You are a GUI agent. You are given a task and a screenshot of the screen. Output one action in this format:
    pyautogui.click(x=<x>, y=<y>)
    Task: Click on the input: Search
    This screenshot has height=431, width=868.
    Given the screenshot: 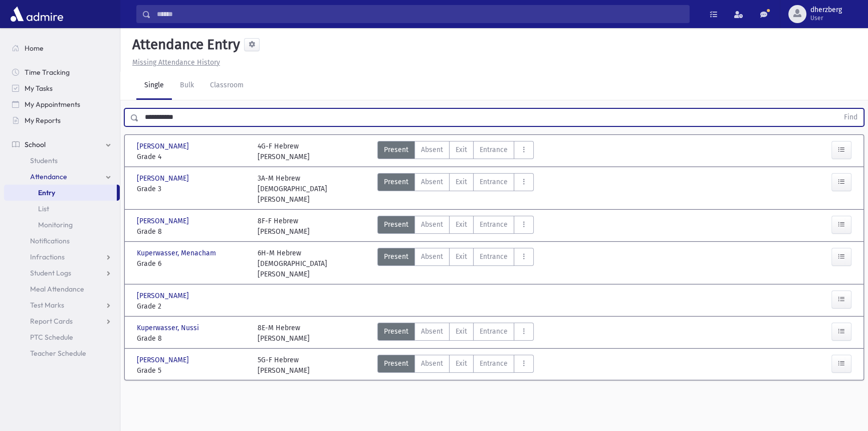 What is the action you would take?
    pyautogui.click(x=420, y=14)
    